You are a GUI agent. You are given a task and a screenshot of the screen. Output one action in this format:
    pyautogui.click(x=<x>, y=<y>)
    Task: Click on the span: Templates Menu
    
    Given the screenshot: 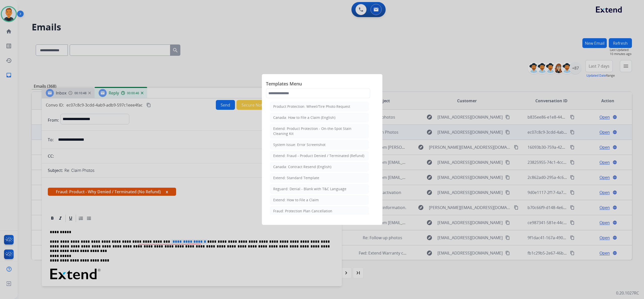 What is the action you would take?
    pyautogui.click(x=322, y=84)
    